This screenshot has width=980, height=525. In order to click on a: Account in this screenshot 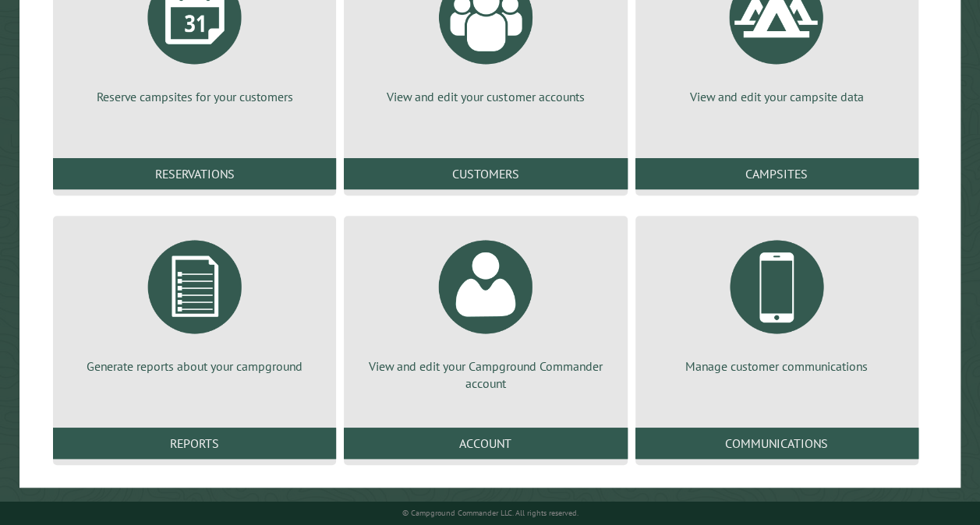, I will do `click(485, 444)`.